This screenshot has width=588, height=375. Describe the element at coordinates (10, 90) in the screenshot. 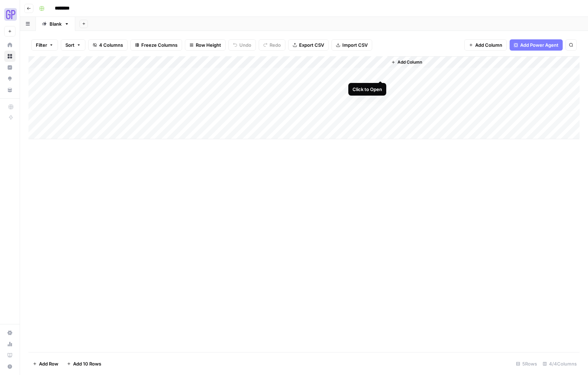

I see `a: Your Data` at that location.